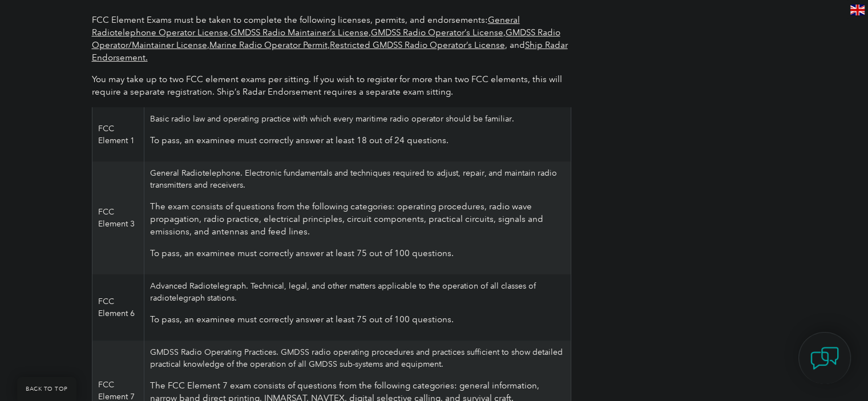 The width and height of the screenshot is (868, 401). I want to click on td: General Radiotelephone. Electronic fundamentals and techniques required to adjust, repair, and ma..., so click(357, 218).